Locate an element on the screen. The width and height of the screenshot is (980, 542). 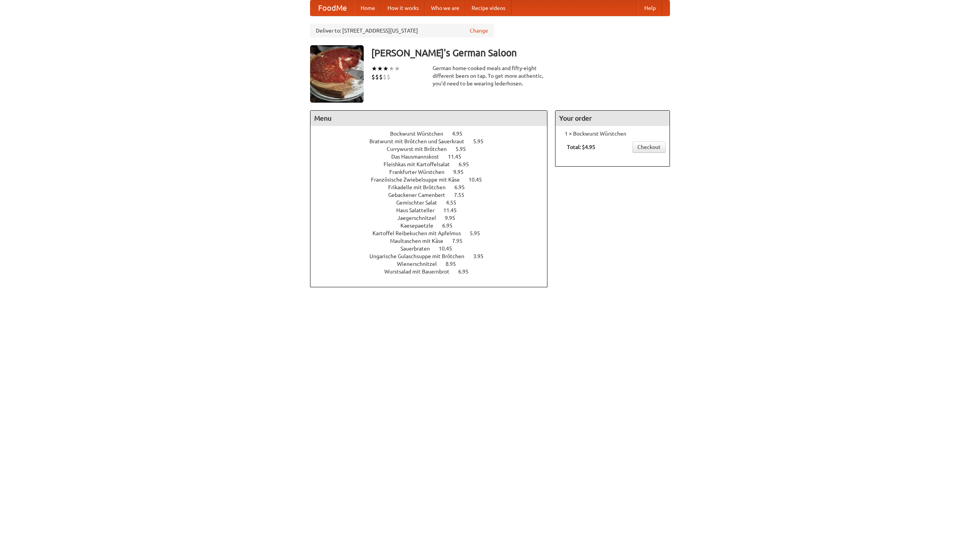
span: 7.95 is located at coordinates (461, 241).